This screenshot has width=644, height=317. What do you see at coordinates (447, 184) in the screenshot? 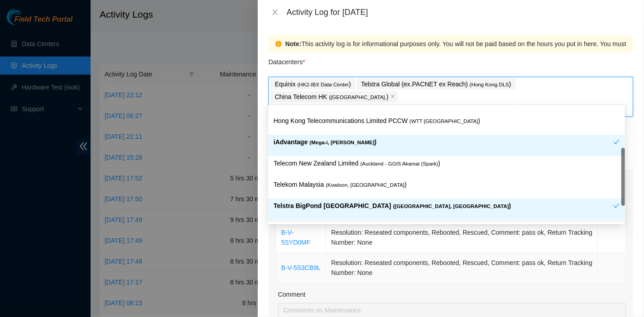
I see `p: Telekom Malaysia )` at bounding box center [447, 184].